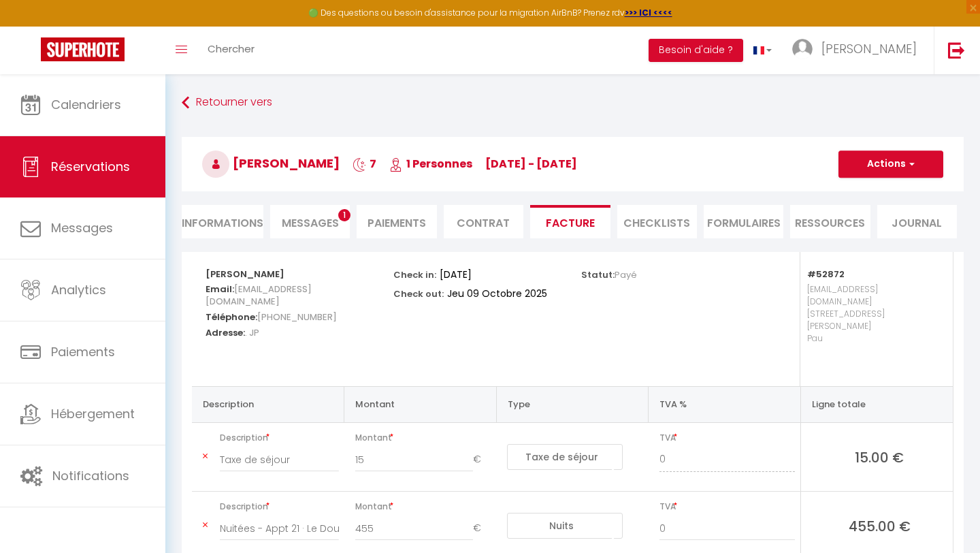 The width and height of the screenshot is (980, 553). Describe the element at coordinates (251, 333) in the screenshot. I see `span: . JP` at that location.